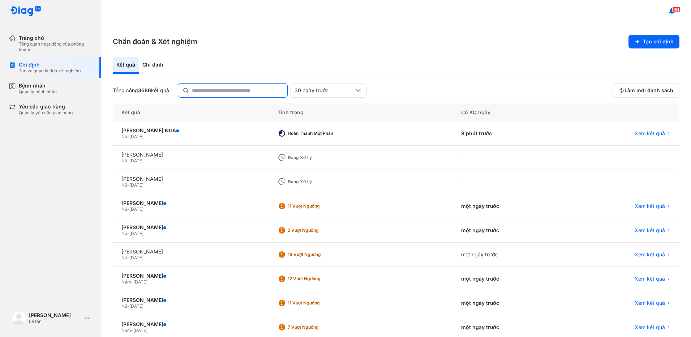 The width and height of the screenshot is (691, 337). Describe the element at coordinates (141, 90) in the screenshot. I see `div: Tổng cộng kết quả` at that location.